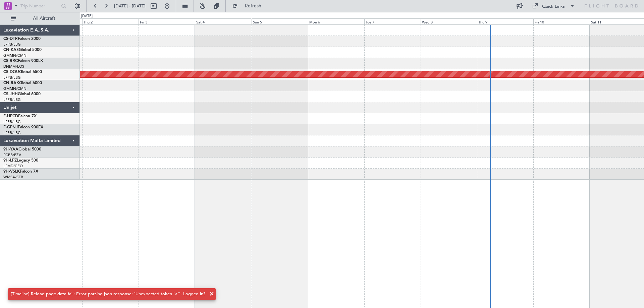  What do you see at coordinates (22, 38) in the screenshot?
I see `a: CS-DTRFalcon 2000` at bounding box center [22, 38].